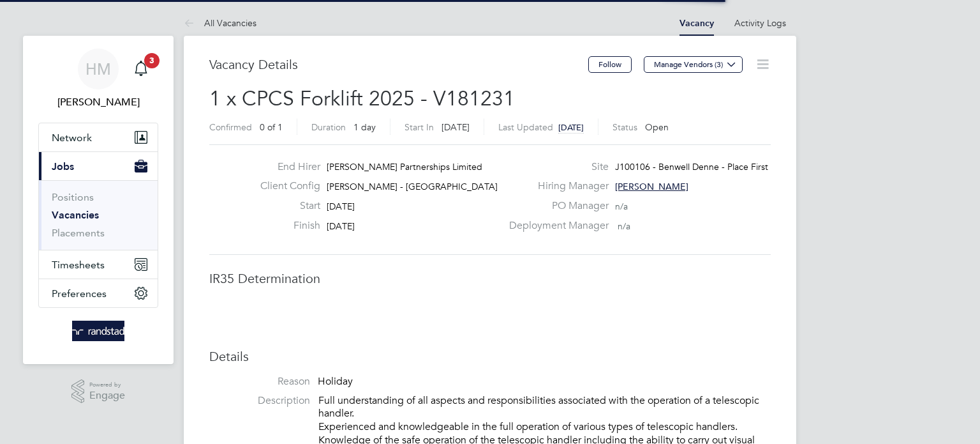 Image resolution: width=980 pixels, height=444 pixels. Describe the element at coordinates (63, 166) in the screenshot. I see `span: Jobs` at that location.